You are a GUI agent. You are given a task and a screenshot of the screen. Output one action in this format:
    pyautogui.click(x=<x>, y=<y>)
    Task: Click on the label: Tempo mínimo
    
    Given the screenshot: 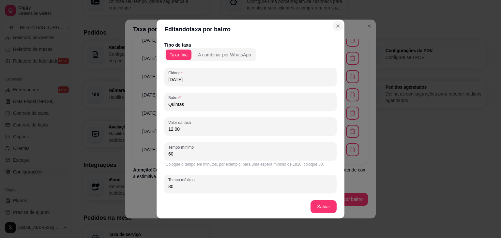 What is the action you would take?
    pyautogui.click(x=182, y=147)
    